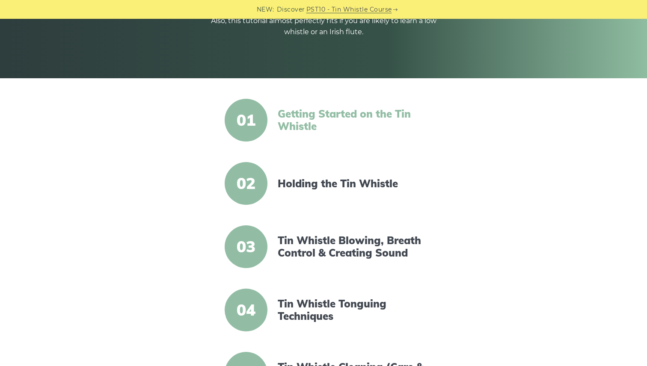 This screenshot has width=647, height=366. I want to click on a: Getting Started on the Tin Whistle, so click(351, 120).